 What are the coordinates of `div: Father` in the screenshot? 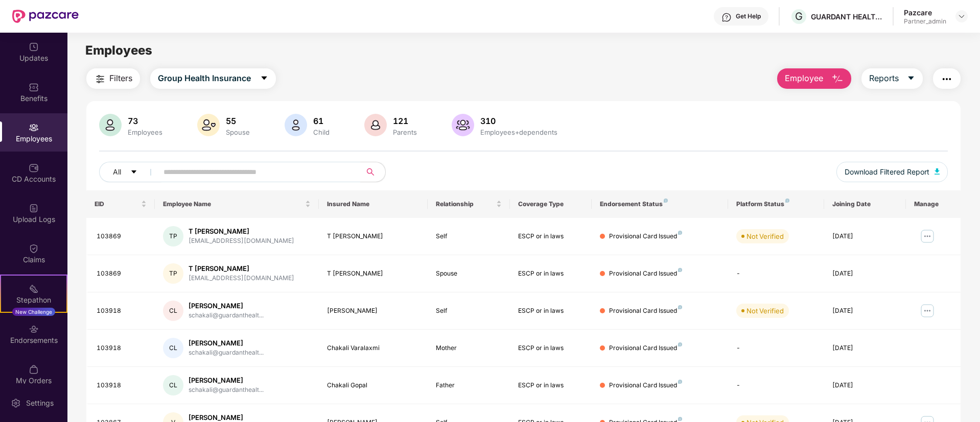 It's located at (469, 386).